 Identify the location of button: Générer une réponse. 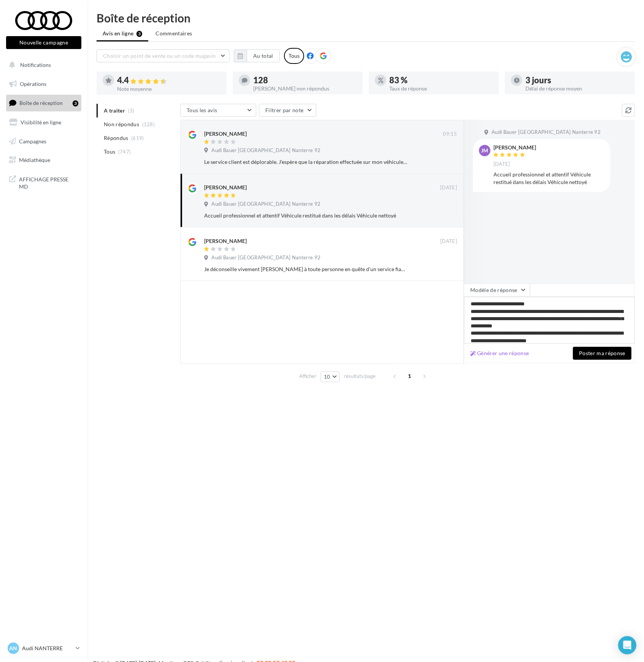
(499, 353).